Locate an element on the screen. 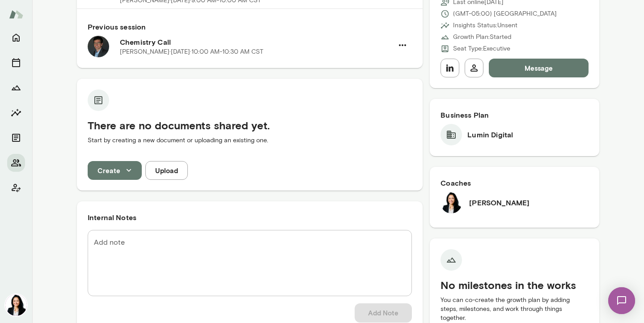  h6: Chemistry Call is located at coordinates (256, 42).